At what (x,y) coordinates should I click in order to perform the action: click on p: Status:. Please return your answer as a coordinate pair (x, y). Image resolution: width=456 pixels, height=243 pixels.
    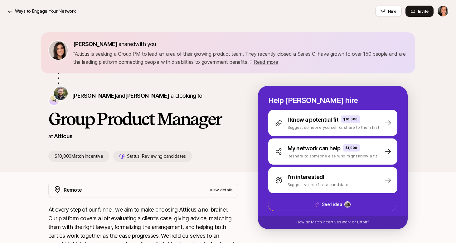
    Looking at the image, I should click on (156, 156).